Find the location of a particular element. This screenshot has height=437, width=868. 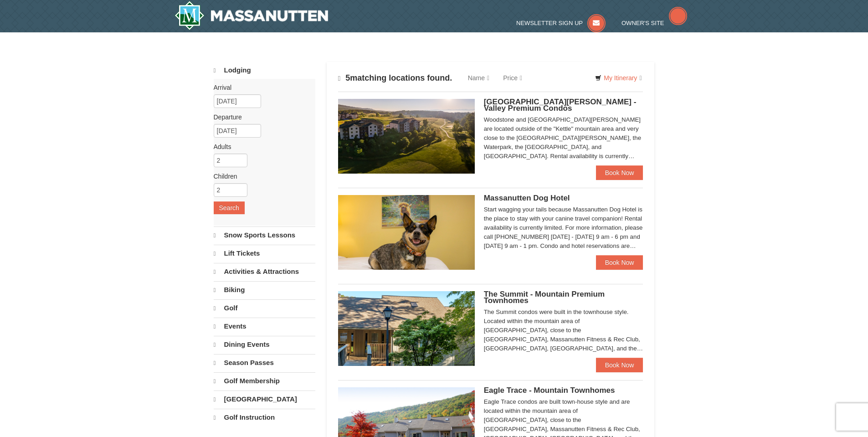

h4: matching locations found. is located at coordinates (395, 78).